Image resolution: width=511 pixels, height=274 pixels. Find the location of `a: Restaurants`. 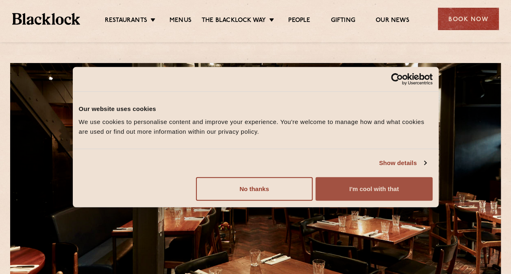

a: Restaurants is located at coordinates (126, 21).